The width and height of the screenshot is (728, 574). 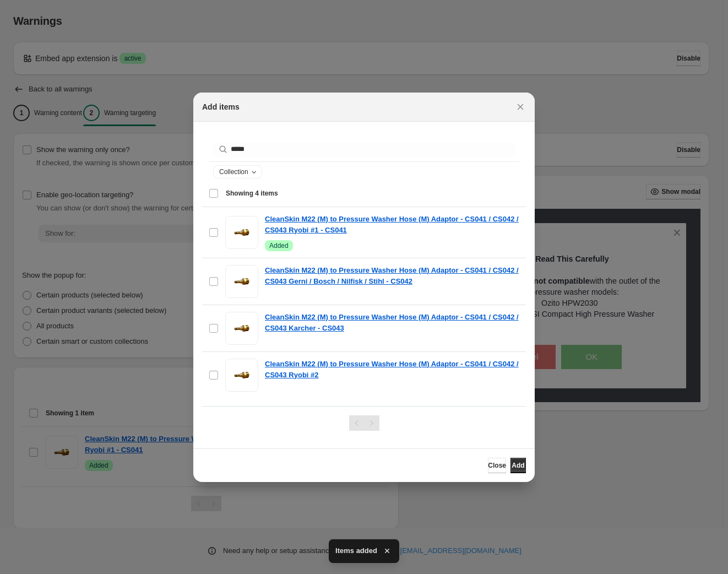 What do you see at coordinates (221, 107) in the screenshot?
I see `h2: Add items` at bounding box center [221, 107].